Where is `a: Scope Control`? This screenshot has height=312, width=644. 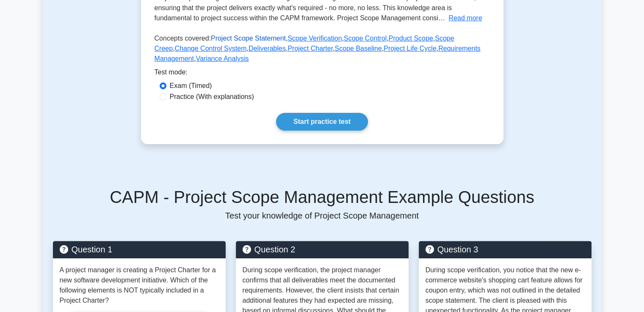
a: Scope Control is located at coordinates (365, 38).